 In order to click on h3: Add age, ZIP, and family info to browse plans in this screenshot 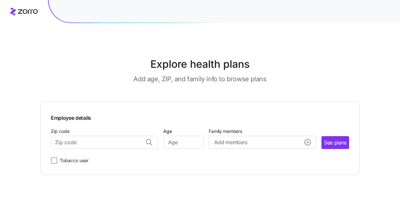, I will do `click(200, 79)`.